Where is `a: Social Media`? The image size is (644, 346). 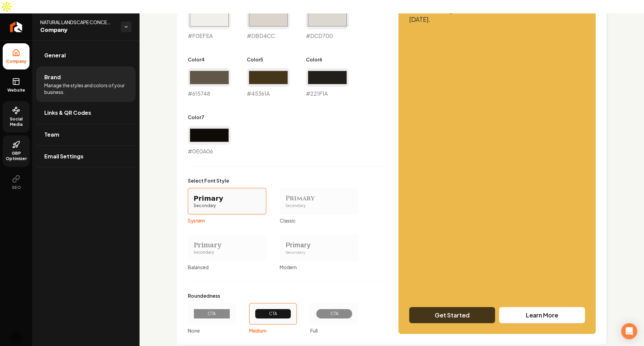
a: Social Media is located at coordinates (16, 117).